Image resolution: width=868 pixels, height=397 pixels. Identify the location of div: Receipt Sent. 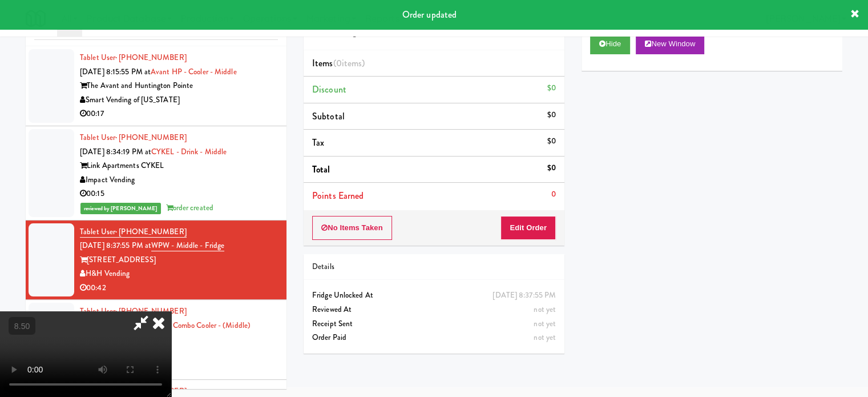
(433, 324).